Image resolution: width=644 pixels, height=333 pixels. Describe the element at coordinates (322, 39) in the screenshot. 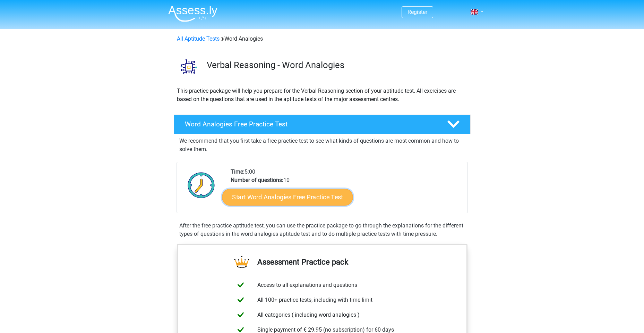

I see `div: Word Analogies` at that location.